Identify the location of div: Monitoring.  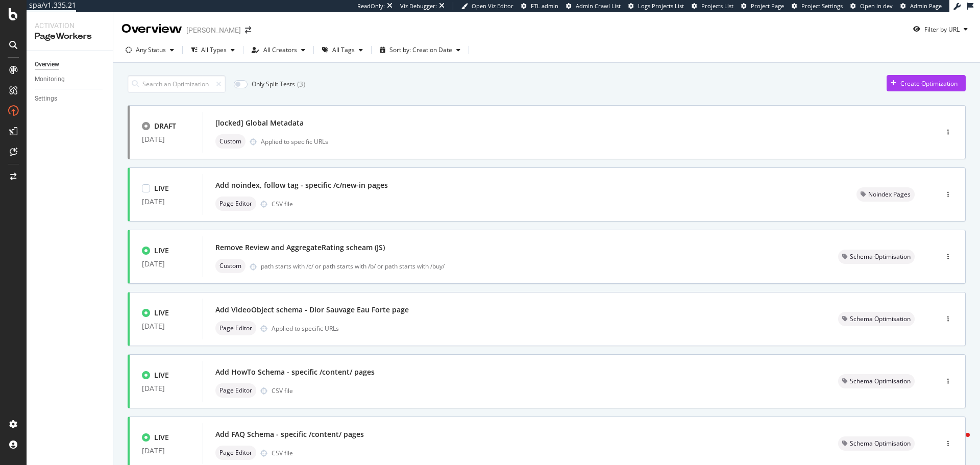
(50, 79).